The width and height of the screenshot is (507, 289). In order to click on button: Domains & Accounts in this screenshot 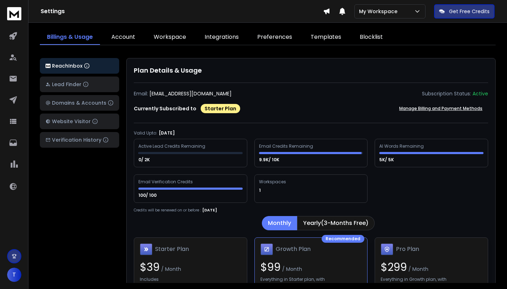, I will do `click(79, 103)`.